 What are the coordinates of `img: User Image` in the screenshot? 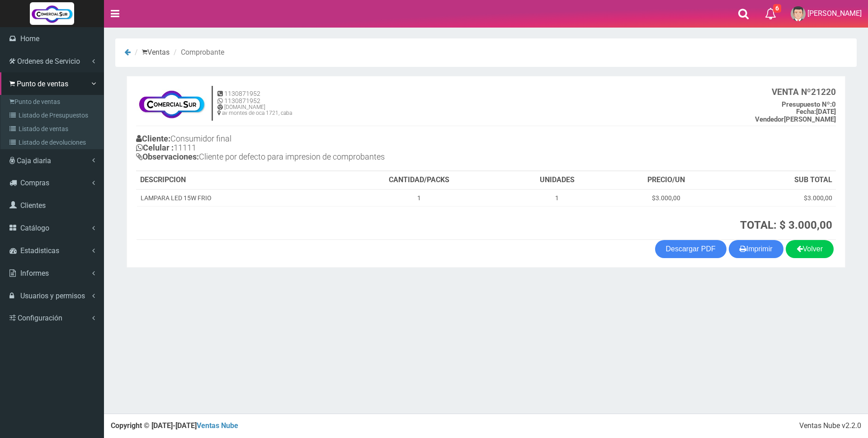 It's located at (798, 13).